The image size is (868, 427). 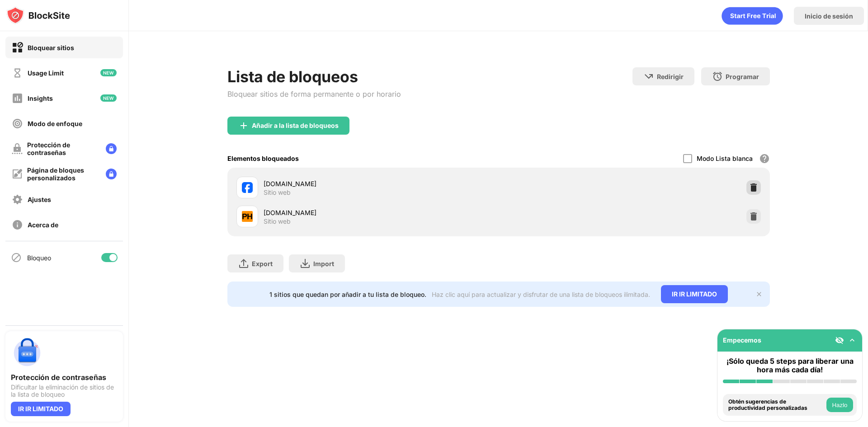 What do you see at coordinates (51, 48) in the screenshot?
I see `div: Bloquear sitios` at bounding box center [51, 48].